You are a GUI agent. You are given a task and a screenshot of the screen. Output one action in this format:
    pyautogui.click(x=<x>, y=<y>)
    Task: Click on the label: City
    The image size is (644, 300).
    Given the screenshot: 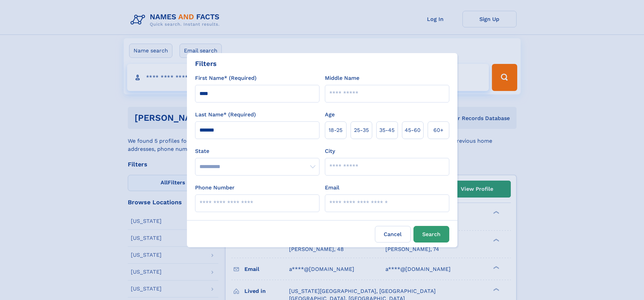 What is the action you would take?
    pyautogui.click(x=330, y=151)
    